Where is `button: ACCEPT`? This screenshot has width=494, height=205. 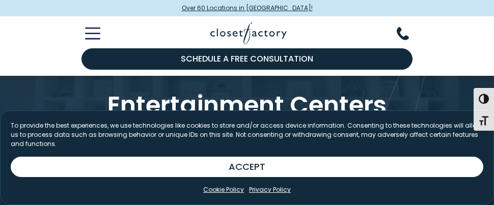
button: ACCEPT is located at coordinates (247, 167).